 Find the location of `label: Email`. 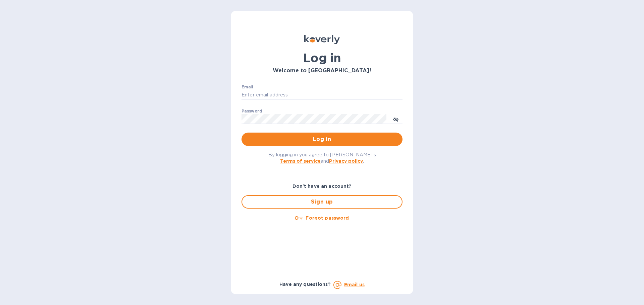

label: Email is located at coordinates (247, 87).